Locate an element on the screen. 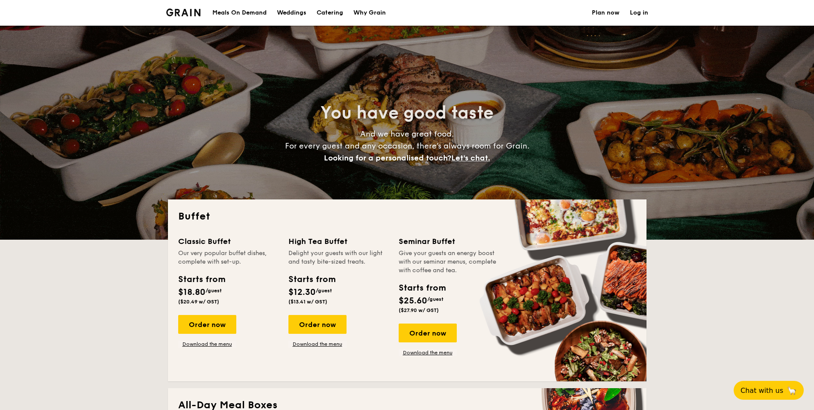 Image resolution: width=814 pixels, height=410 pixels. span: ($20.49 w/ GST) is located at coordinates (199, 301).